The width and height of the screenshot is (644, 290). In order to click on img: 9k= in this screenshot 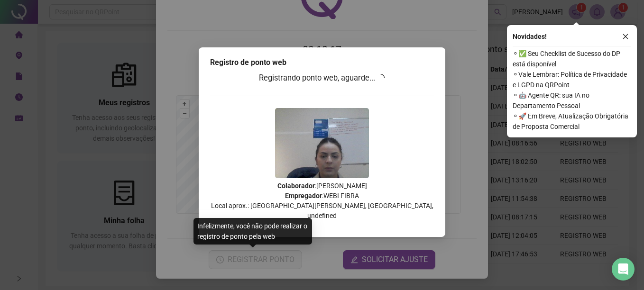, I will do `click(322, 143)`.